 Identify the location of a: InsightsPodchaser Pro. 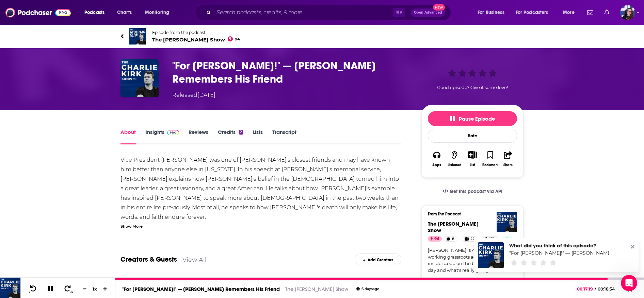
(162, 137).